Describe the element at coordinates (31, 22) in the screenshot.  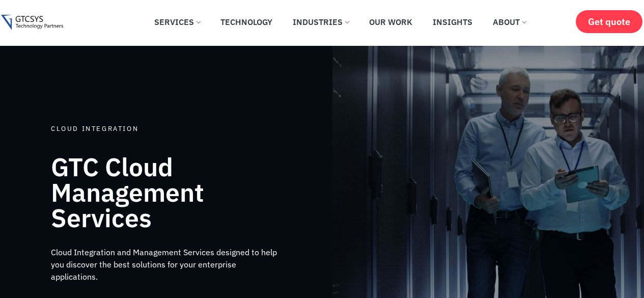
I see `img: Gtcsys logo` at that location.